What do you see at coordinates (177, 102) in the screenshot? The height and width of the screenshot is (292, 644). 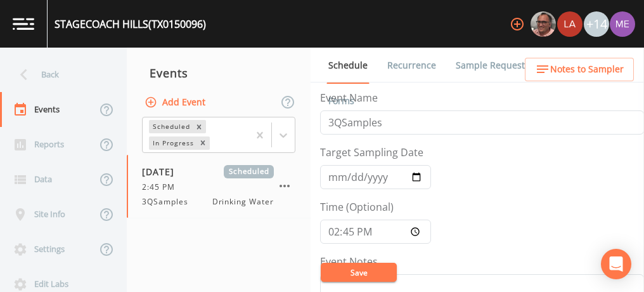 I see `button: Add Event` at bounding box center [177, 102].